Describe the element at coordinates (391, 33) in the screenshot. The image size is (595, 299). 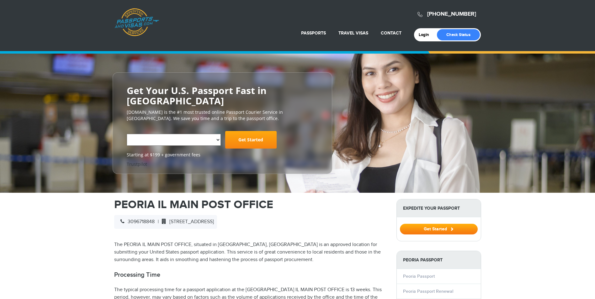
I see `a: Contact` at that location.